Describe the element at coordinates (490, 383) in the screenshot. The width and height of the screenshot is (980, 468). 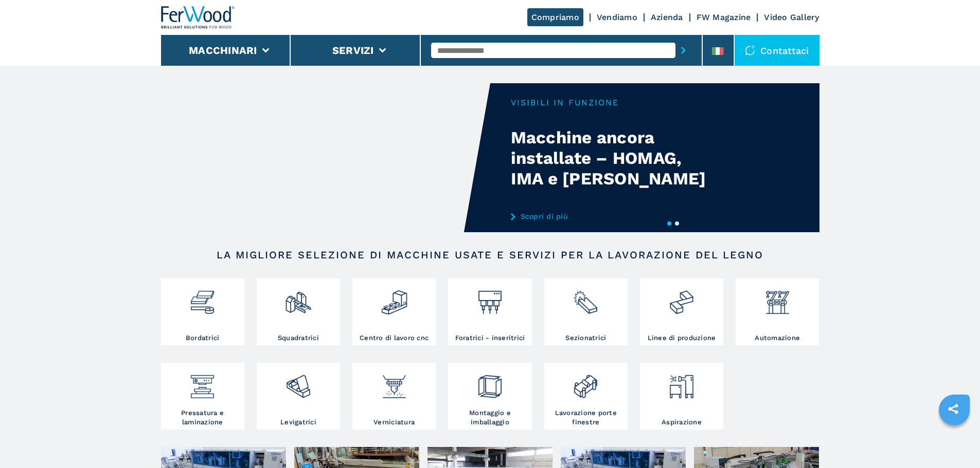
I see `img: montaggio_imballaggio_2.png` at that location.